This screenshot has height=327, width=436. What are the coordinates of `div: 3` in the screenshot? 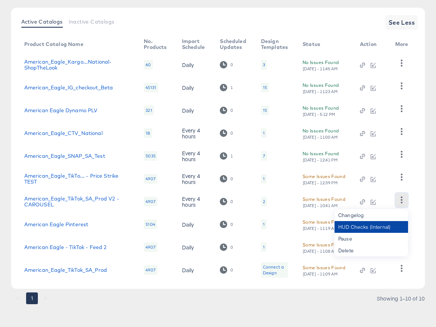 It's located at (264, 65).